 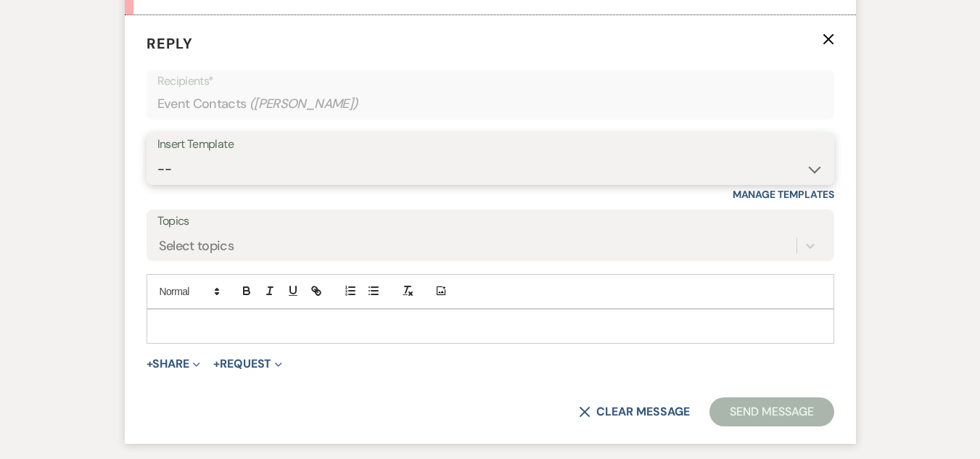 I want to click on div: Event Contacts, so click(x=490, y=104).